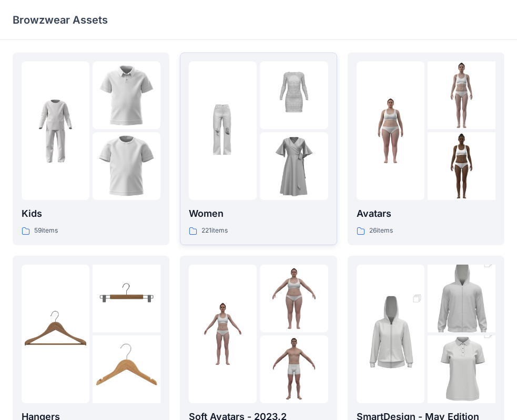 The image size is (517, 420). I want to click on a: folder 1folder 2folder 3Kids59items, so click(91, 149).